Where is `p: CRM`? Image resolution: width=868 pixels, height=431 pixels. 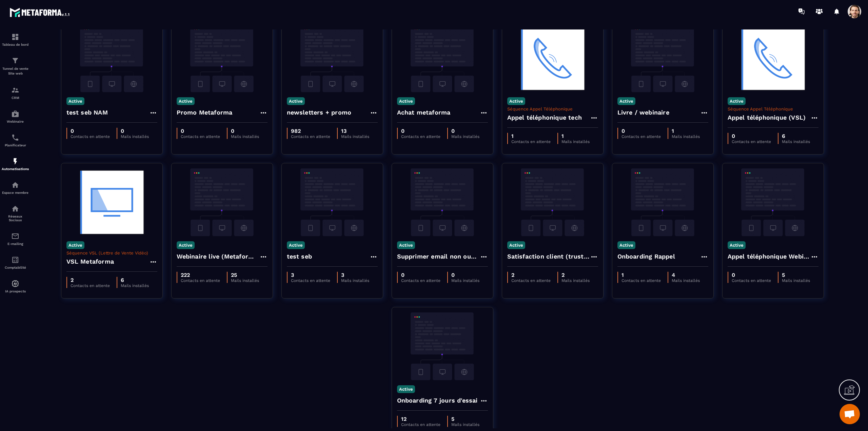 p: CRM is located at coordinates (15, 97).